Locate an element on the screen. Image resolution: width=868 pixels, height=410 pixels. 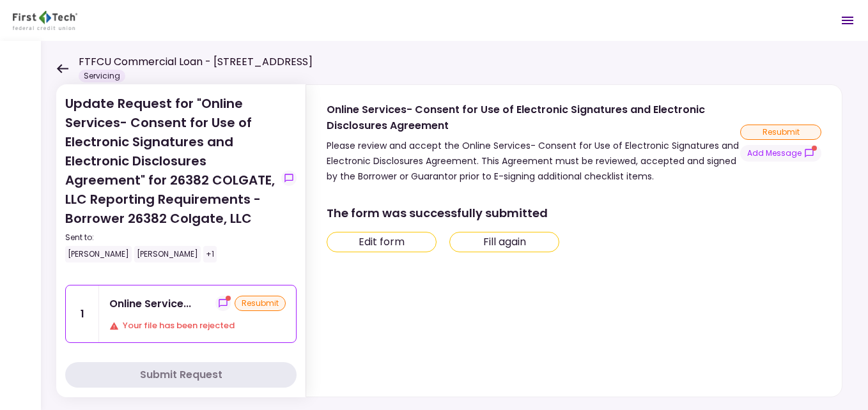
div: Servicing is located at coordinates (101, 76).